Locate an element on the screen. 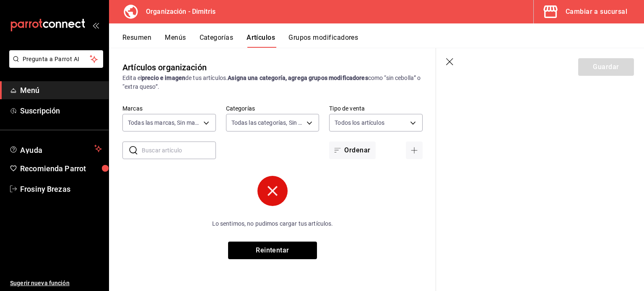  div: navigation tabs is located at coordinates (383, 40).